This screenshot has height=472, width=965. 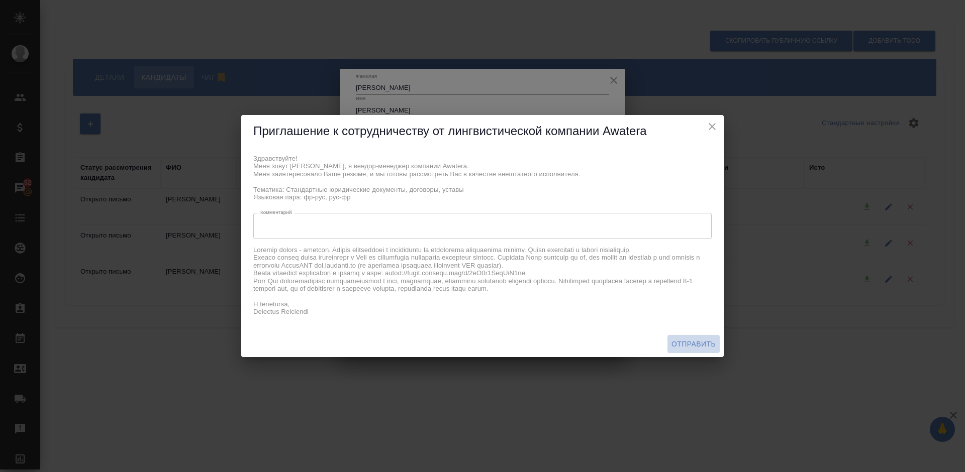 I want to click on button: close, so click(x=712, y=127).